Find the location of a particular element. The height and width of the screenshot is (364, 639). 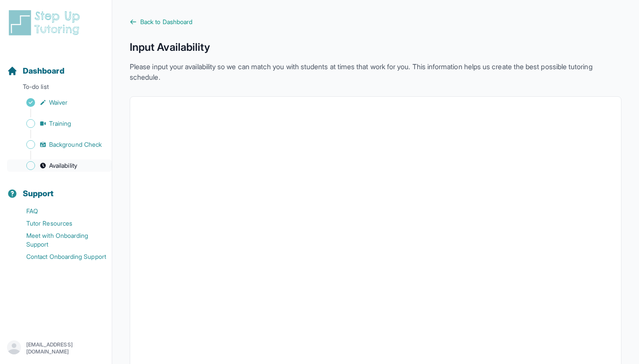

span: Dashboard is located at coordinates (44, 71).